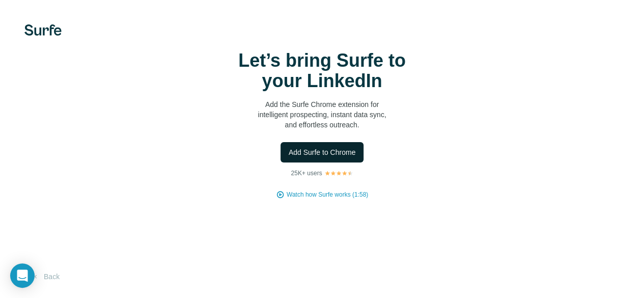 This screenshot has width=644, height=298. Describe the element at coordinates (327, 194) in the screenshot. I see `button: Watch how Surfe works (1:58)` at that location.